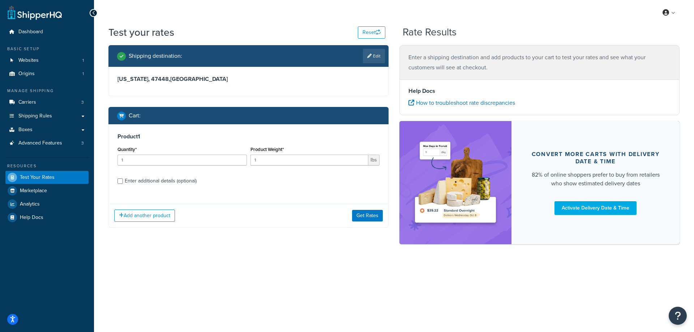 The width and height of the screenshot is (694, 332). I want to click on li: Origins, so click(47, 74).